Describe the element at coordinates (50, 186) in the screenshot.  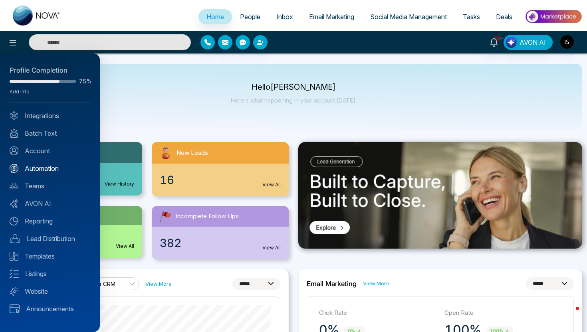
I see `a: Teams` at that location.